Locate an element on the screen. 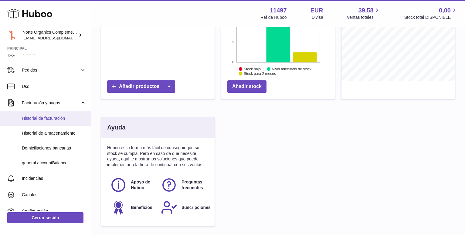  div: Divisa is located at coordinates (318, 17).